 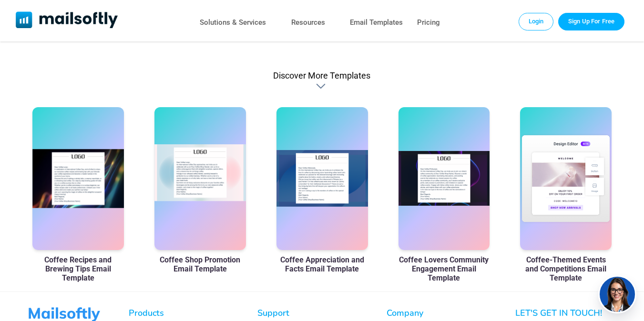 I want to click on a: Resources, so click(x=308, y=23).